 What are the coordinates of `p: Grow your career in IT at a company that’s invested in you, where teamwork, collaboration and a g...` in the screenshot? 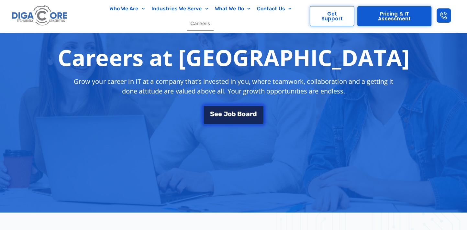 It's located at (233, 86).